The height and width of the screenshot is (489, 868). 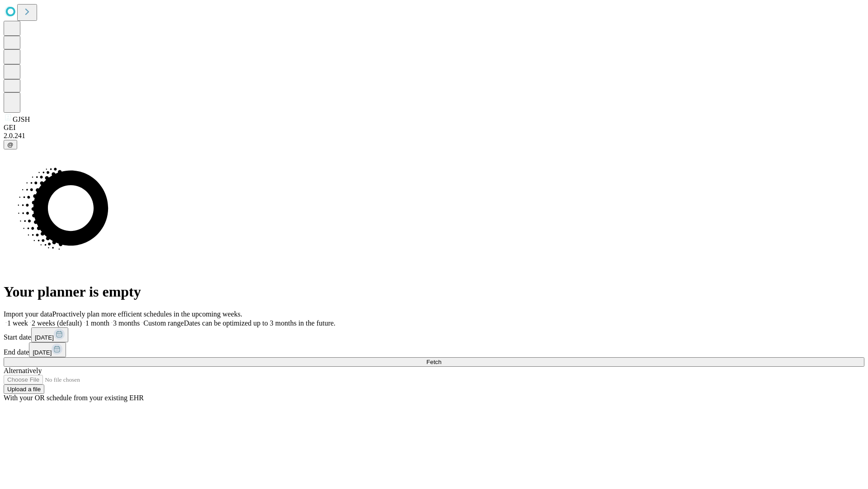 I want to click on span: Custom range, so click(x=163, y=322).